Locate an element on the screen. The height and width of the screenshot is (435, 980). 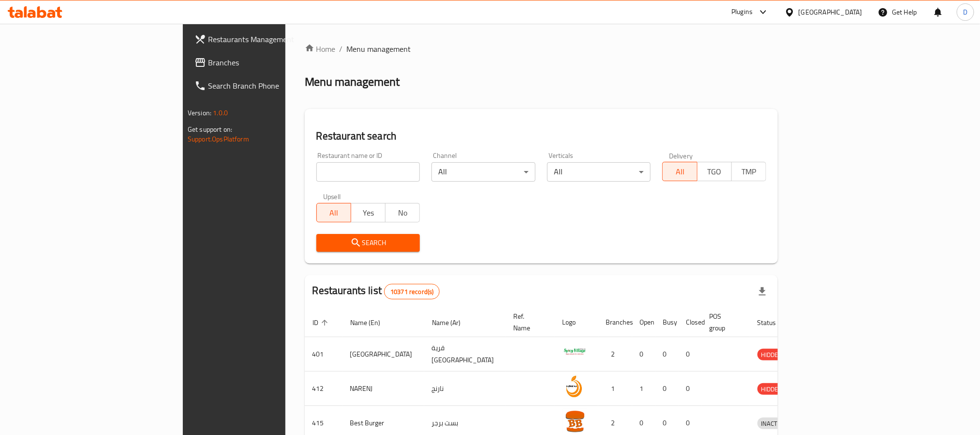
span: Status is located at coordinates (773, 322).